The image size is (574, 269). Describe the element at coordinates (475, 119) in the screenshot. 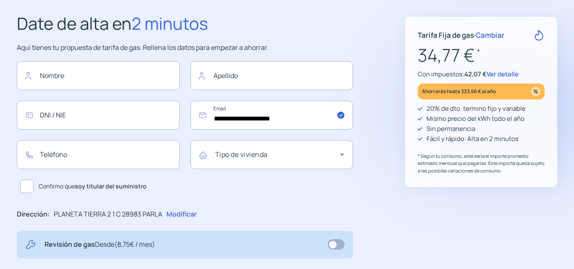

I see `p: Mismo precio del kWh todo el año` at that location.